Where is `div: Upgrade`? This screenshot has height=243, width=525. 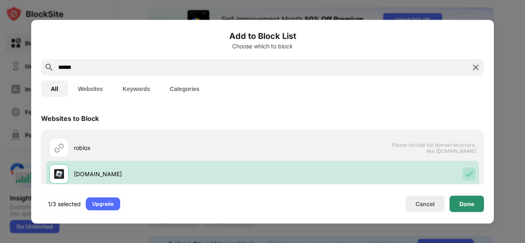 div: Upgrade is located at coordinates (103, 204).